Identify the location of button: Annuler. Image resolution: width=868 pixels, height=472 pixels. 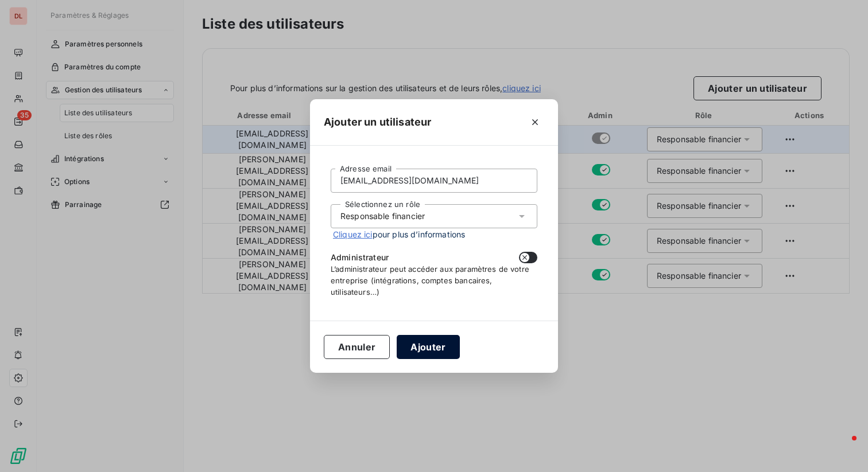
(356, 347).